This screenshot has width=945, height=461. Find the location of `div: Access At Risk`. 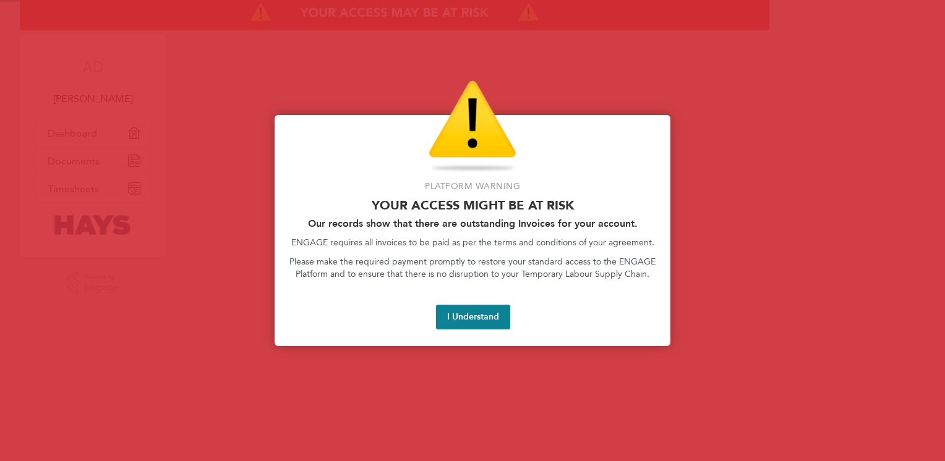

div: Access At Risk is located at coordinates (473, 231).